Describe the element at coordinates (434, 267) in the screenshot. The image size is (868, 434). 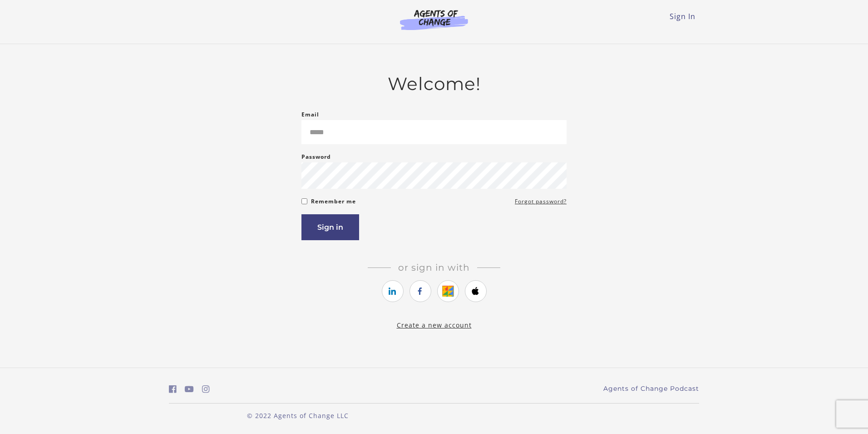
I see `span: Or sign in with` at that location.